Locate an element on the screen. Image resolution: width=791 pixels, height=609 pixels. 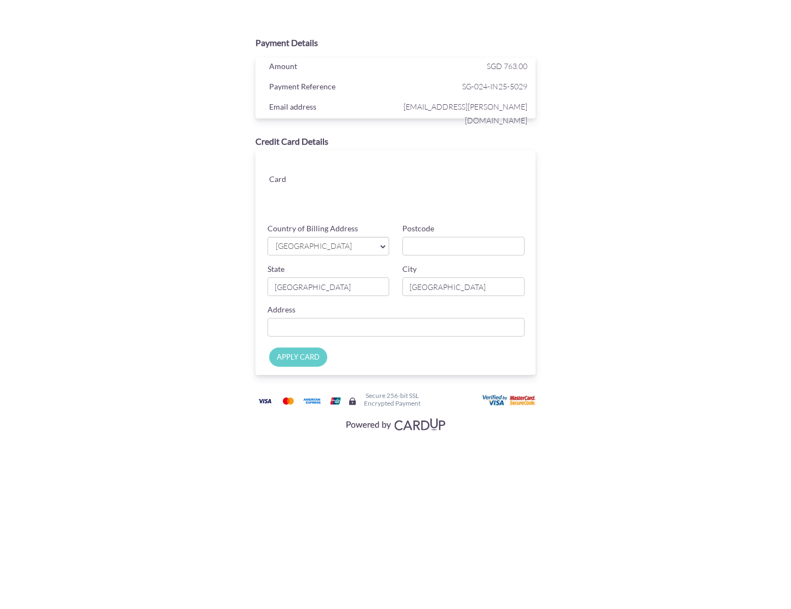
div: Payment Reference is located at coordinates (329, 88).